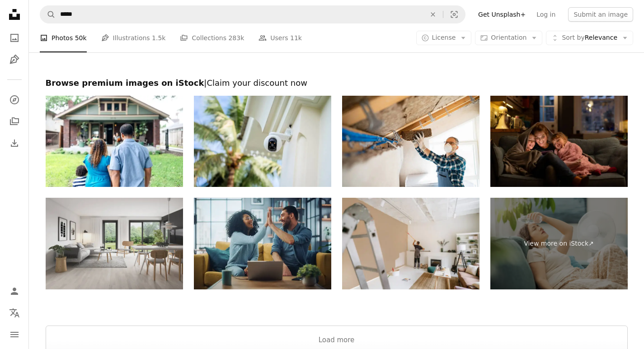 The height and width of the screenshot is (349, 644). I want to click on img: Worker installing insulation in attic with mineral wool for improved energy efficiency, so click(411, 141).